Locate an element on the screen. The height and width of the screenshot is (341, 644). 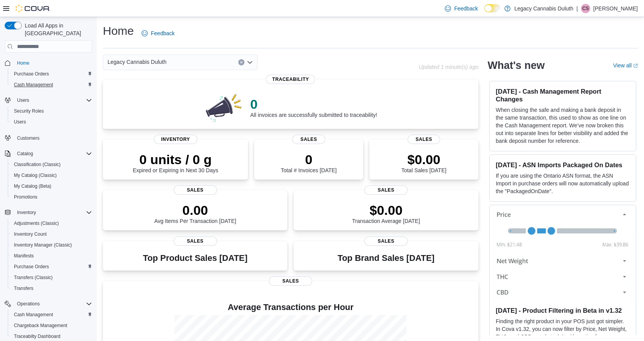
a: My Catalog (Classic) is located at coordinates (35, 175).